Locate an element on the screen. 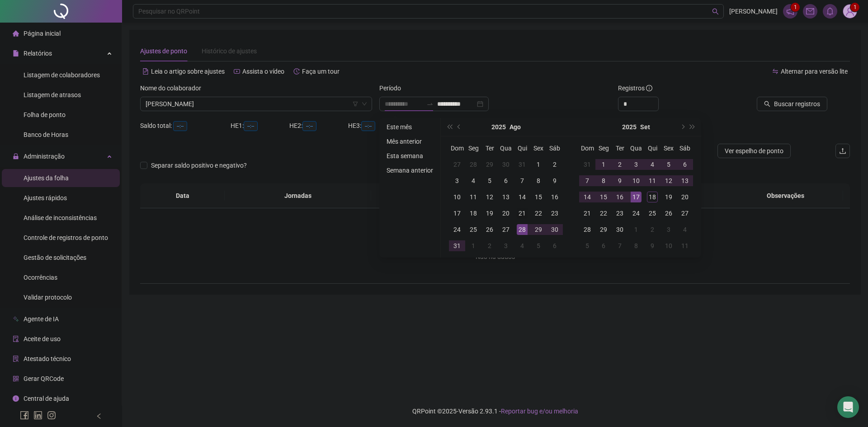 This screenshot has width=868, height=427. span: Listagem de atrasos is located at coordinates (52, 95).